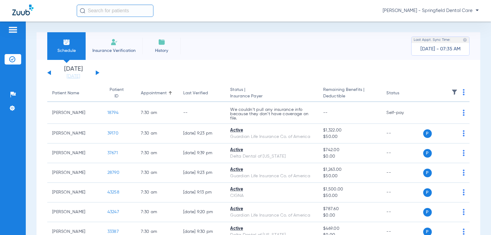  I want to click on span: 43247, so click(113, 212).